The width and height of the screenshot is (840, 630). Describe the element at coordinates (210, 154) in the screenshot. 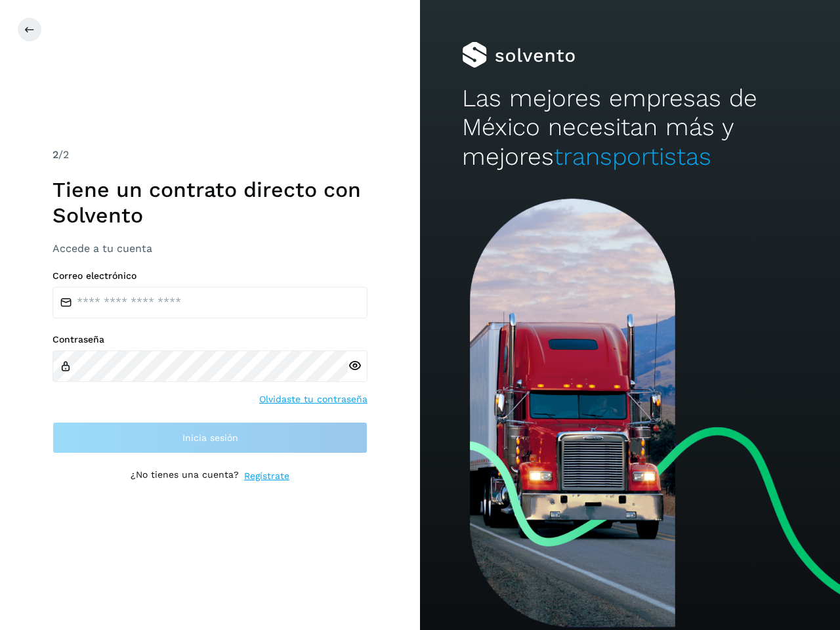

I see `div: /2` at that location.